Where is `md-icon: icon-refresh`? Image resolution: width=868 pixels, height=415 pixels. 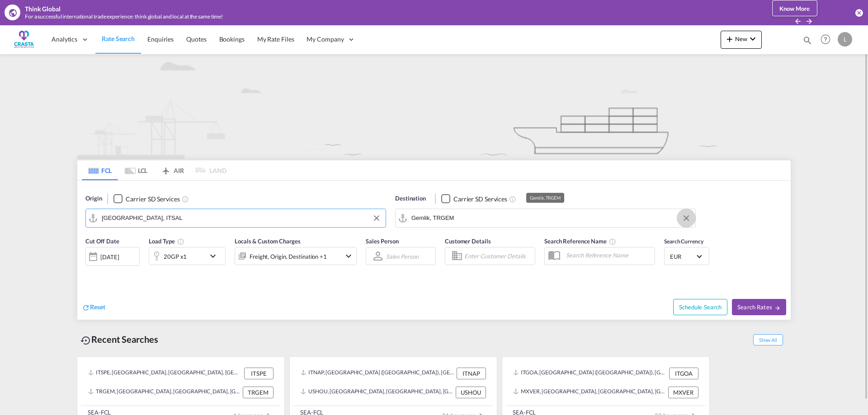 md-icon: icon-refresh is located at coordinates (86, 307).